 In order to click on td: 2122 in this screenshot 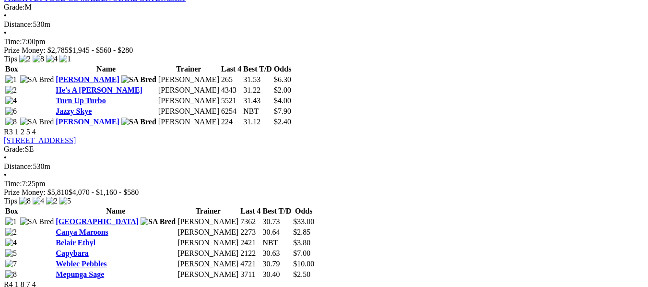, I will do `click(250, 253)`.